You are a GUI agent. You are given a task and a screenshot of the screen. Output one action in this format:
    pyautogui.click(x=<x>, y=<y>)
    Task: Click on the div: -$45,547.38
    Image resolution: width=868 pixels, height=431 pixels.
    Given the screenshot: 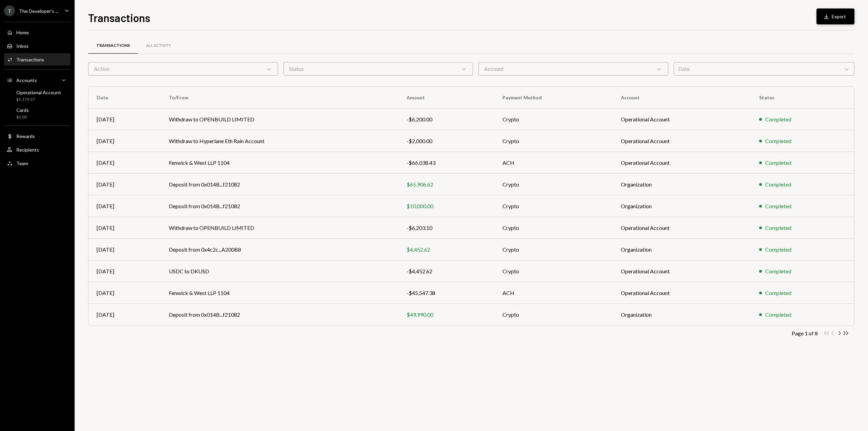 What is the action you would take?
    pyautogui.click(x=446, y=293)
    